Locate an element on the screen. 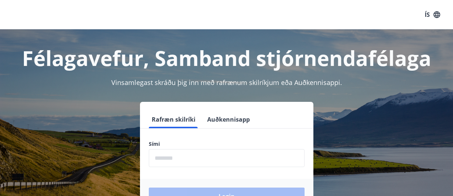 The image size is (453, 196). h1: Félagavefur, Samband stjórnendafélaga is located at coordinates (226, 58).